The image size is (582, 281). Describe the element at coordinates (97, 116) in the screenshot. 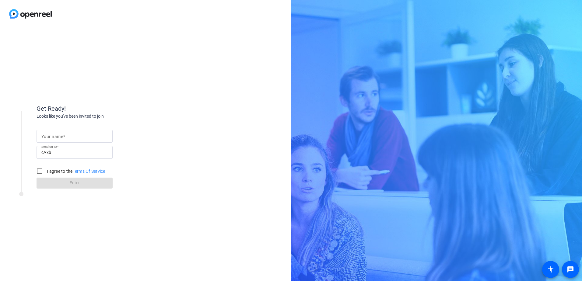

I see `div: Looks like you've been invited to join` at that location.